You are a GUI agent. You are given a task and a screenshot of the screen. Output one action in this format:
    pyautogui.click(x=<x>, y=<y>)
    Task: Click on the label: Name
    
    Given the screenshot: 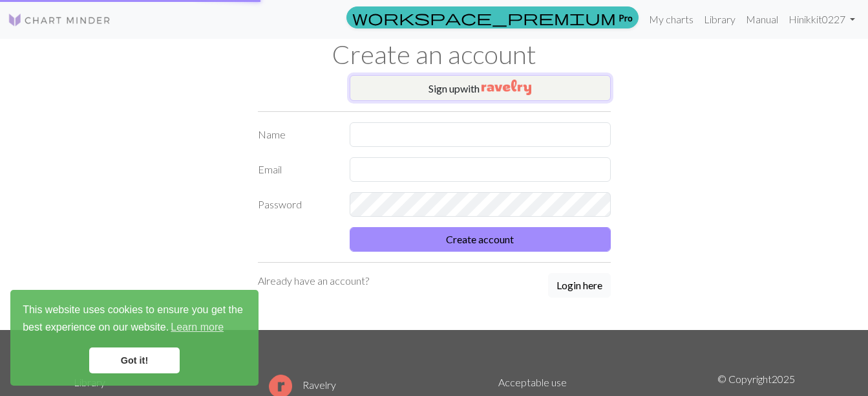 What is the action you would take?
    pyautogui.click(x=296, y=134)
    